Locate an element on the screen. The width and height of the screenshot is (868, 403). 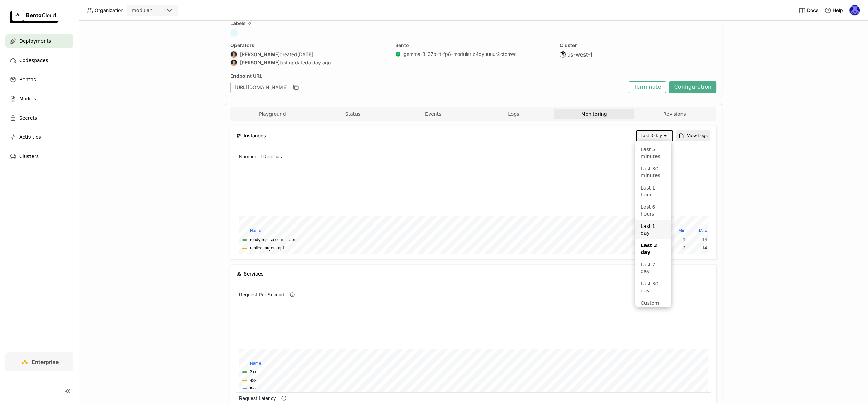
span: Bentos is located at coordinates (28, 80).